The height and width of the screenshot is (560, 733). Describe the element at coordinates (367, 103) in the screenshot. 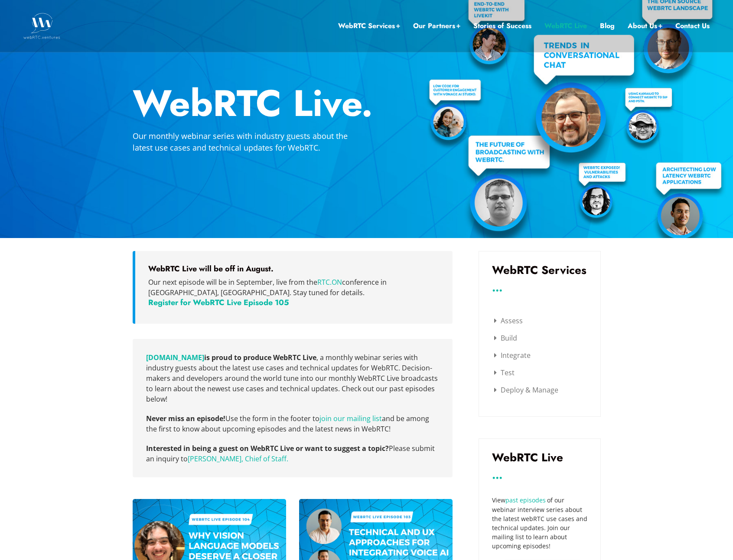

I see `h2: WebRTC Live.` at that location.